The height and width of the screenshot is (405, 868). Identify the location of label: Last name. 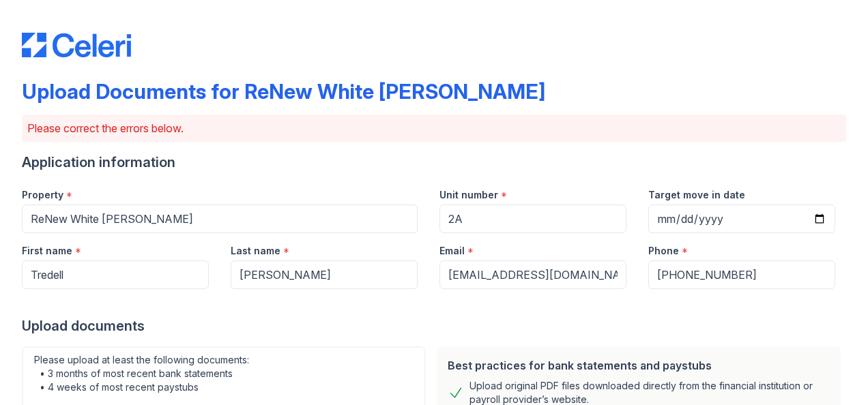
(256, 251).